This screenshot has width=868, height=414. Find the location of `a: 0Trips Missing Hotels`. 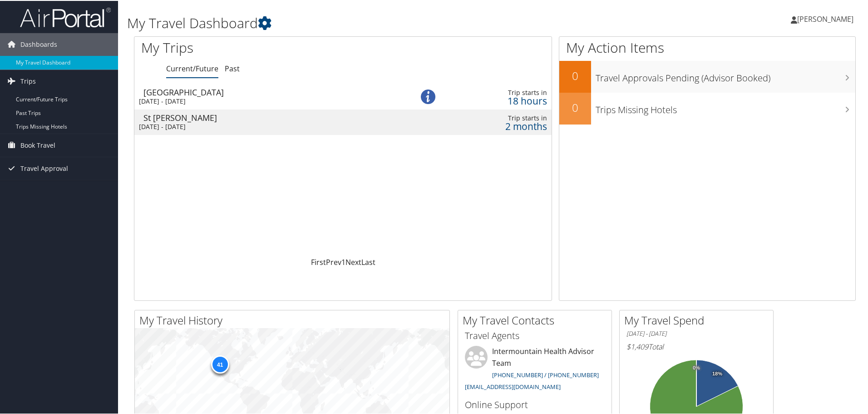

a: 0Trips Missing Hotels is located at coordinates (707, 108).